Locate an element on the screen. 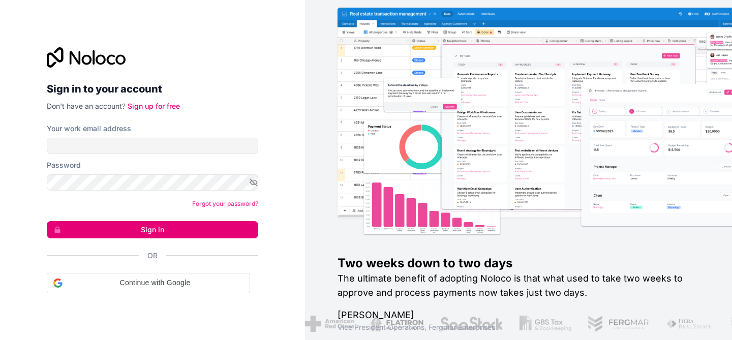 This screenshot has height=340, width=732. label: Password is located at coordinates (64, 165).